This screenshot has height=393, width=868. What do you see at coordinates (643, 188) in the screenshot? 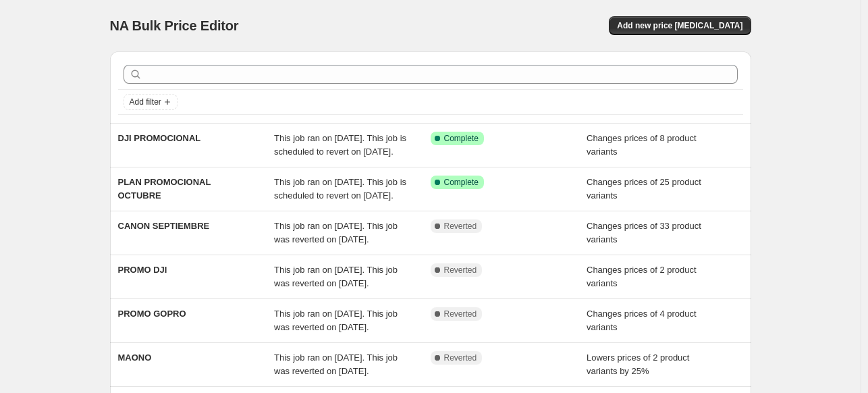
I see `span: Changes prices of 25 product variants` at bounding box center [643, 188].